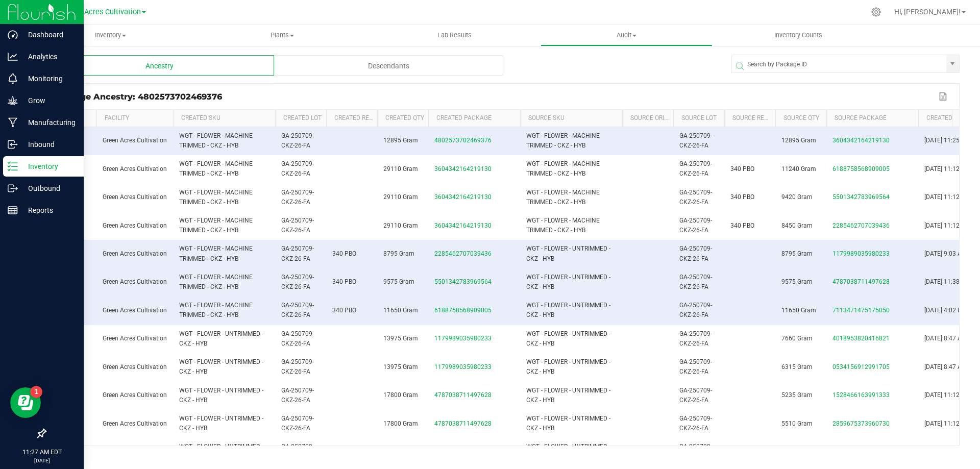 The image size is (980, 469). I want to click on span: 17800 Gram, so click(401, 423).